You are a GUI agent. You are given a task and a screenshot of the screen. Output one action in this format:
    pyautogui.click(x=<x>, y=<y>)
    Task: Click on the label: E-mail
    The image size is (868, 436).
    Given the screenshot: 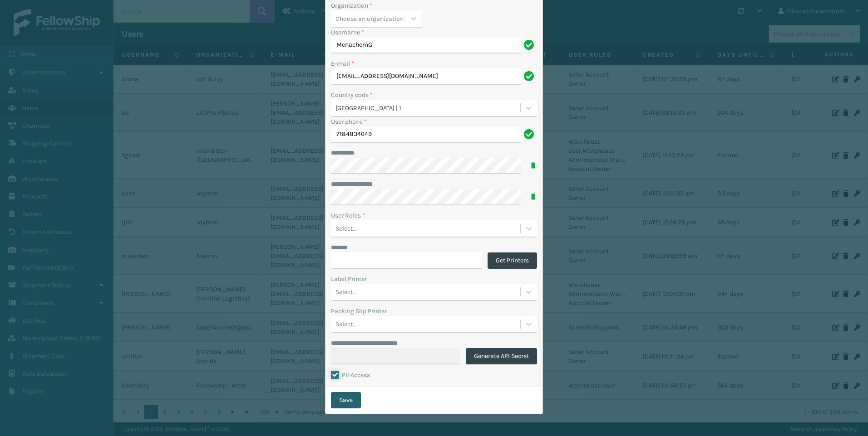 What is the action you would take?
    pyautogui.click(x=342, y=64)
    